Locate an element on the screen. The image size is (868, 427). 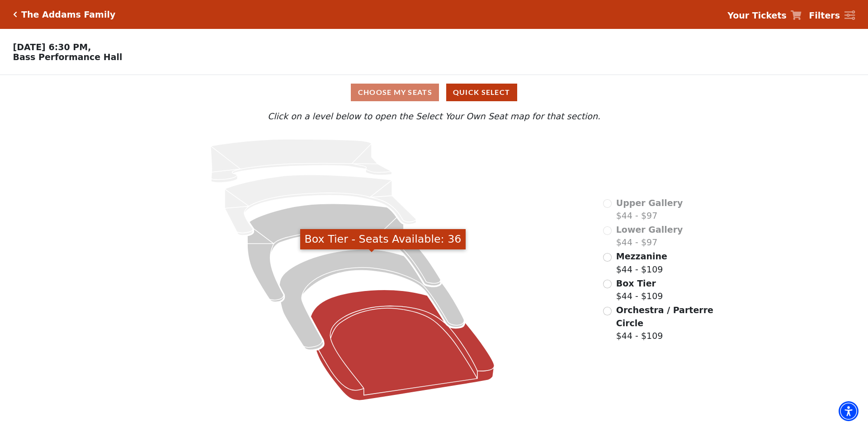
path: Lower Gallery - Seats Available: 0 is located at coordinates (320, 205).